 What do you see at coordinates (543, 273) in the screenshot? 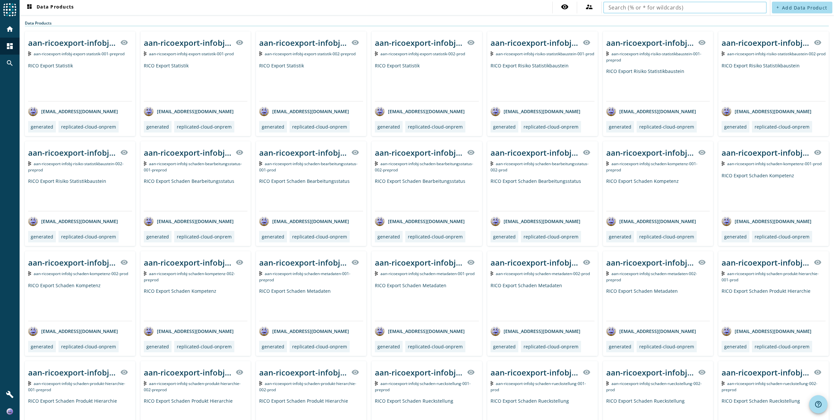
I see `span: Kafka Topic: aan-ricoexport-infobj-schaden-metadaten-002-prod` at bounding box center [543, 273].